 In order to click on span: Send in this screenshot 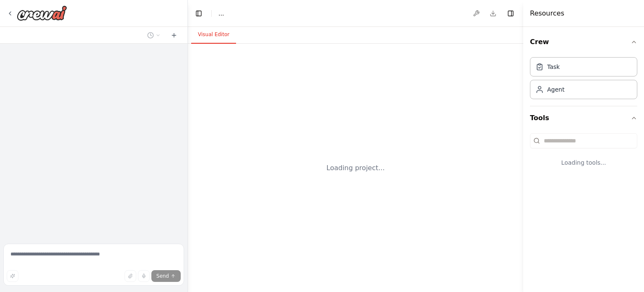, I will do `click(163, 276)`.